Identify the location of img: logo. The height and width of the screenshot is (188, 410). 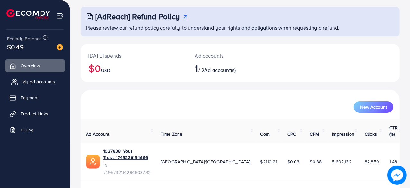
(28, 14).